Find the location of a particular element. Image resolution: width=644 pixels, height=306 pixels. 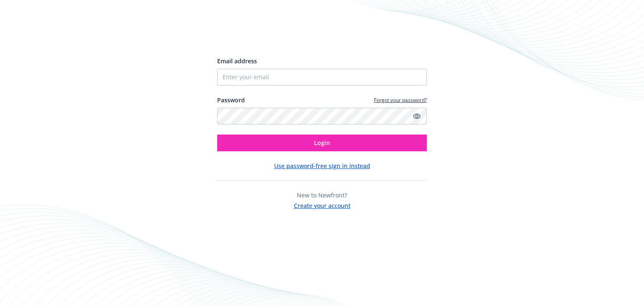

input: Enter your password is located at coordinates (322, 116).